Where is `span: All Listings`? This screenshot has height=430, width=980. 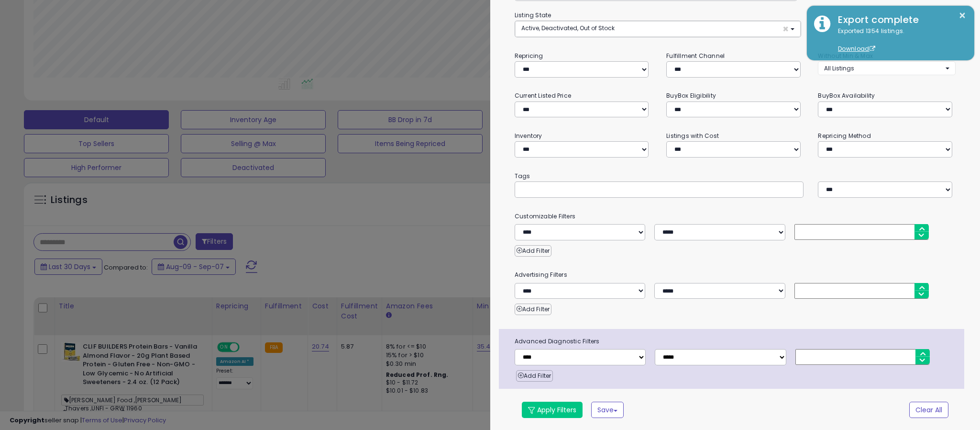 span: All Listings is located at coordinates (839, 68).